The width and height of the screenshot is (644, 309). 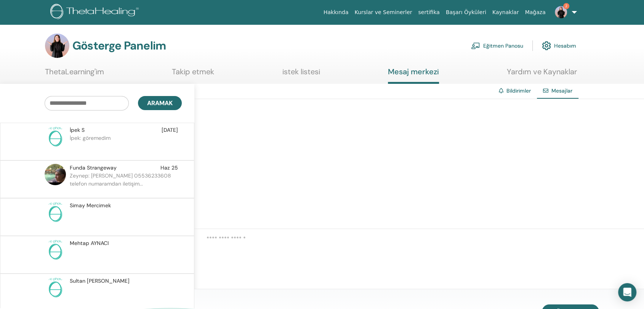 I want to click on font: Kaynaklar, so click(x=506, y=12).